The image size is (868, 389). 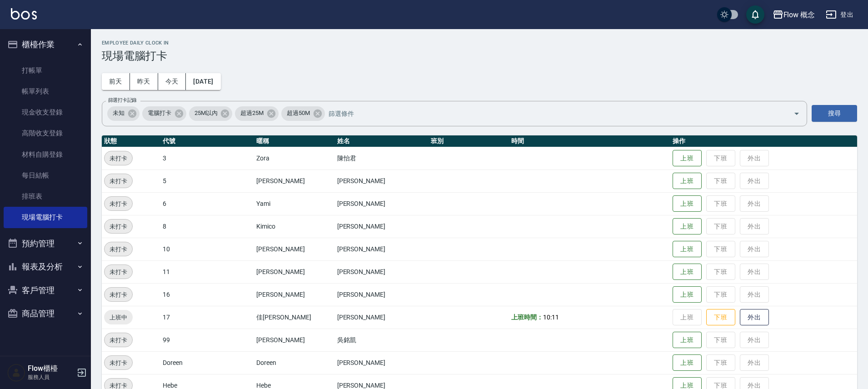 I want to click on th: 暱稱, so click(x=294, y=141).